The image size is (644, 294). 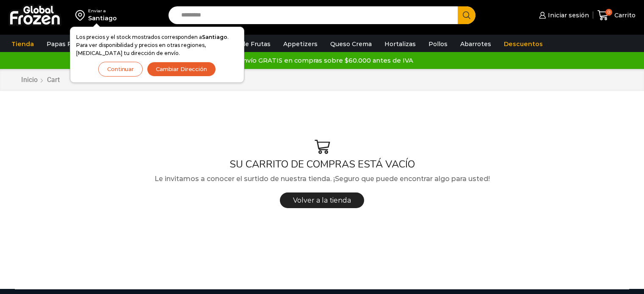 I want to click on a: Pollos, so click(x=437, y=44).